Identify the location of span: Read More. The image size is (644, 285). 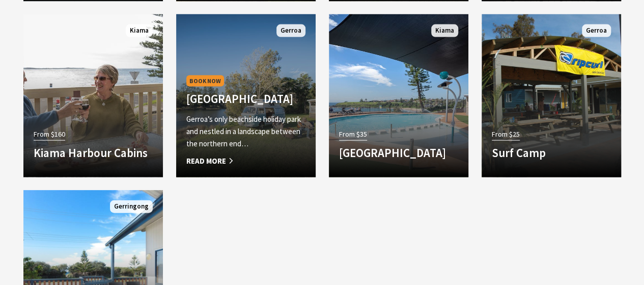
(246, 161).